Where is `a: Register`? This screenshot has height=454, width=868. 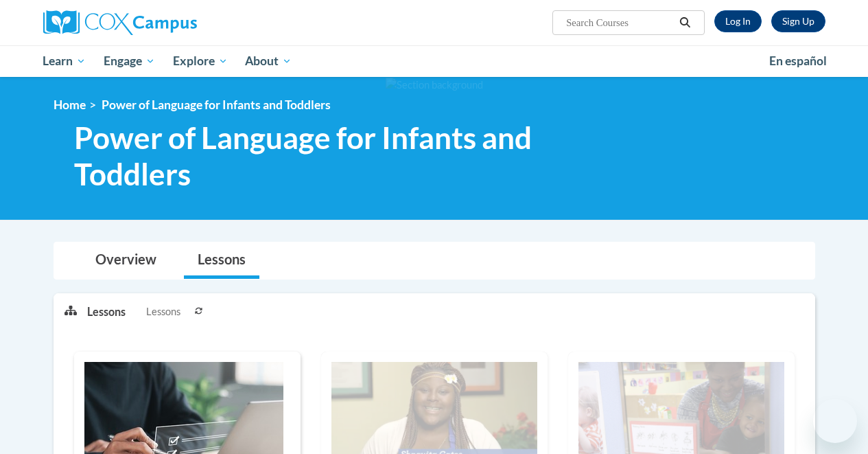 a: Register is located at coordinates (799, 22).